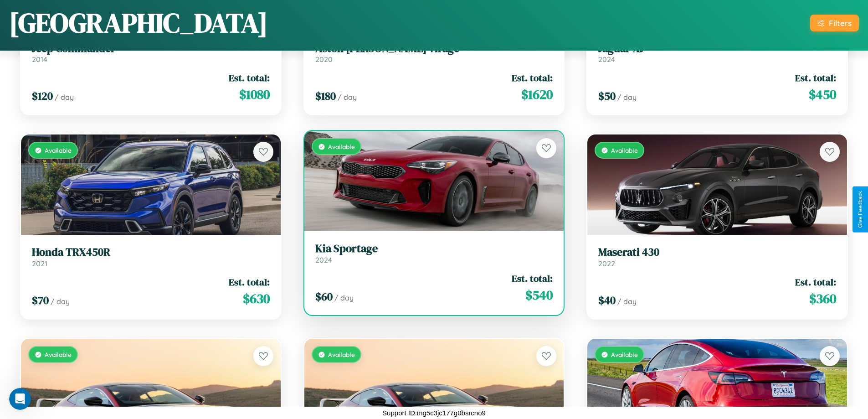 The height and width of the screenshot is (419, 868). What do you see at coordinates (42, 95) in the screenshot?
I see `span: $ 120` at bounding box center [42, 95].